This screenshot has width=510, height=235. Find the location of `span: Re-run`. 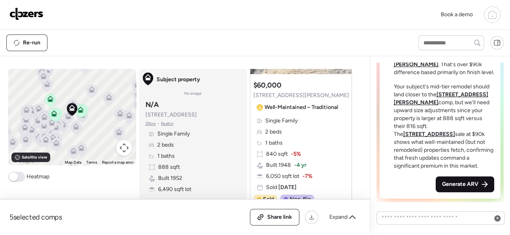

span: Re-run is located at coordinates (32, 43).